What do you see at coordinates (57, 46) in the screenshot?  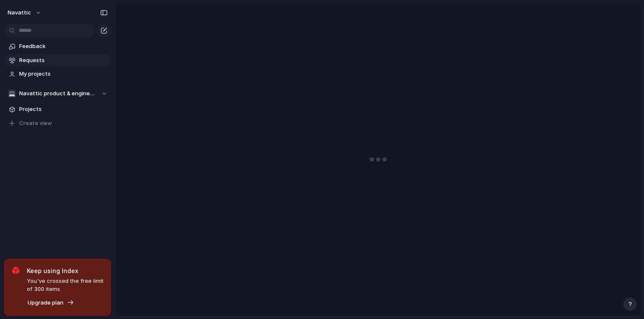 I see `a: Feedback` at bounding box center [57, 46].